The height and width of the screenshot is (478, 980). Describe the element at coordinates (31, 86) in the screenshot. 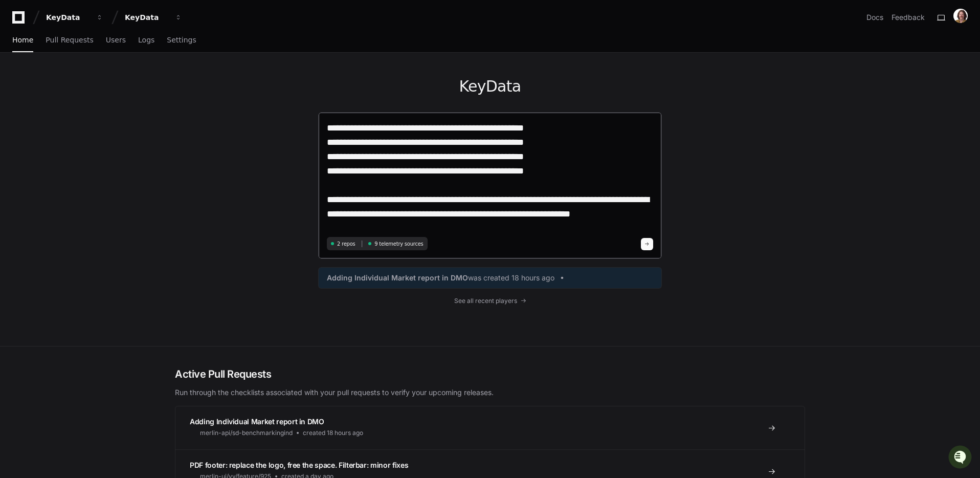

I see `img: 8294786374016_798e290d9caffa94fd1d_72.jpg` at that location.